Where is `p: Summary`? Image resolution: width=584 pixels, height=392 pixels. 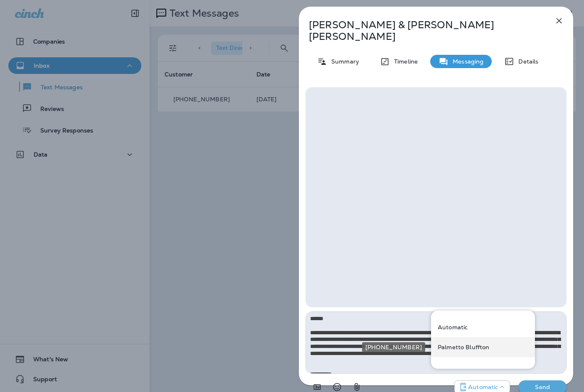
p: Summary is located at coordinates (343, 62).